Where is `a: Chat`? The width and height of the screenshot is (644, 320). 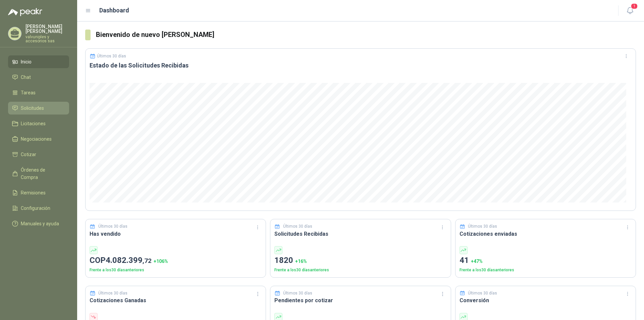 a: Chat is located at coordinates (38, 77).